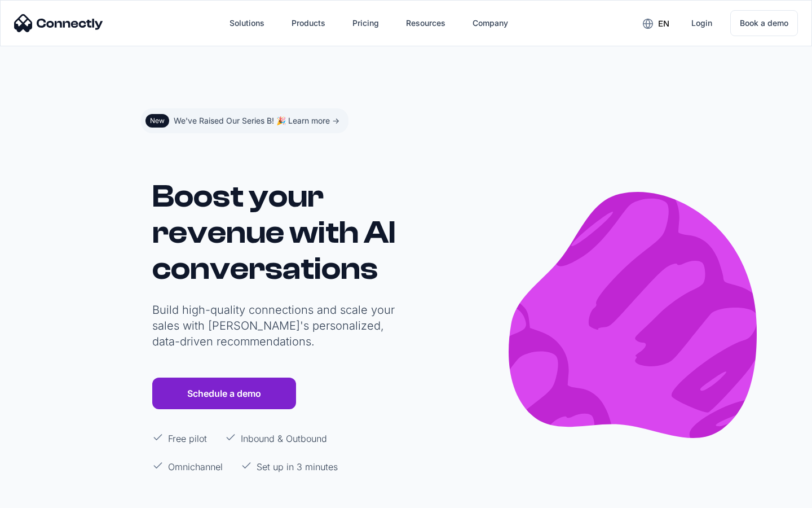 This screenshot has width=812, height=508. Describe the element at coordinates (284, 438) in the screenshot. I see `p: Inbound & Outbound` at that location.